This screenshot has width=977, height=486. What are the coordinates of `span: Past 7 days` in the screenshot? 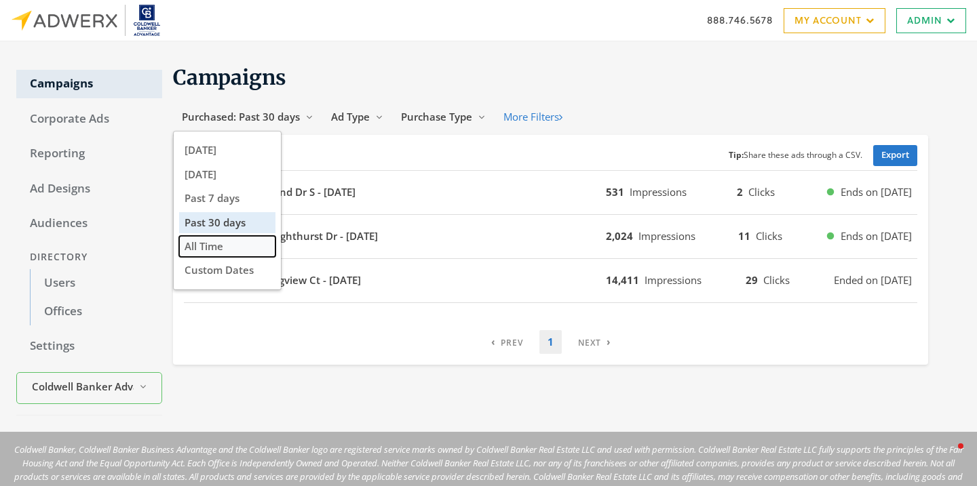 It's located at (212, 198).